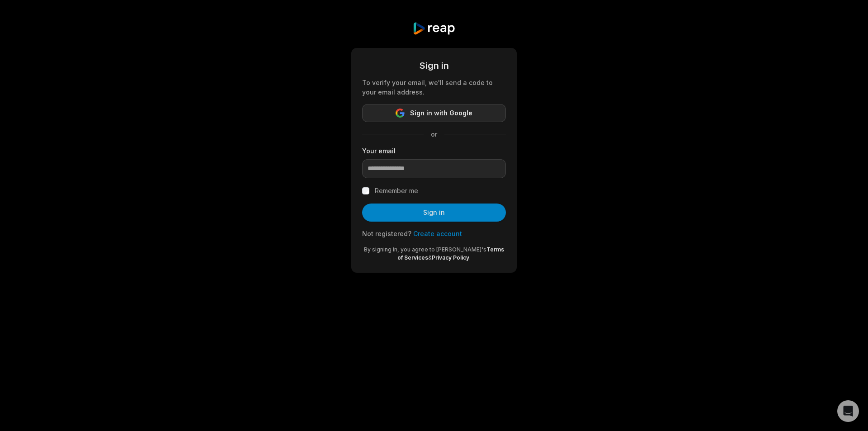  I want to click on button: Sign in, so click(434, 213).